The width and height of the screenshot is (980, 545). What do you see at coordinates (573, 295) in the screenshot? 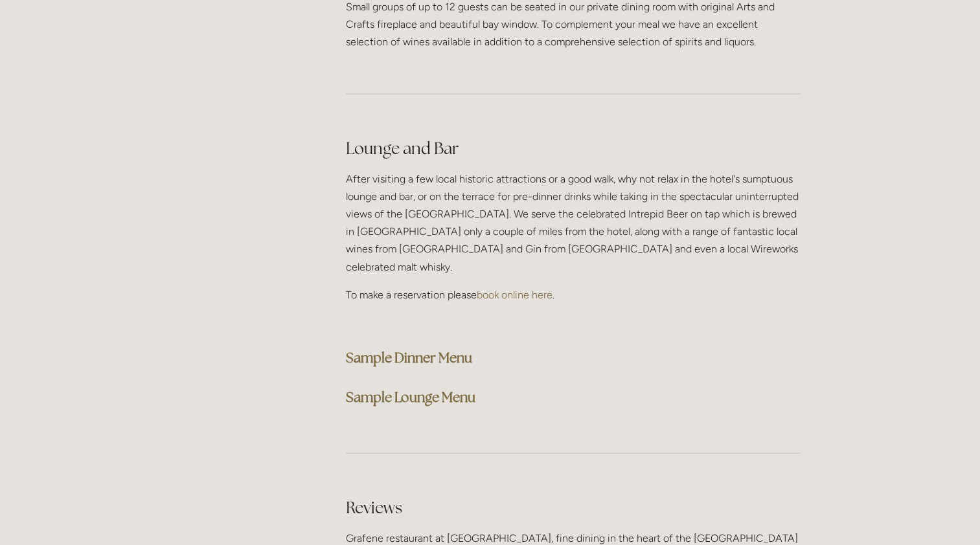
I see `p: To make a reservation please .` at bounding box center [573, 295].